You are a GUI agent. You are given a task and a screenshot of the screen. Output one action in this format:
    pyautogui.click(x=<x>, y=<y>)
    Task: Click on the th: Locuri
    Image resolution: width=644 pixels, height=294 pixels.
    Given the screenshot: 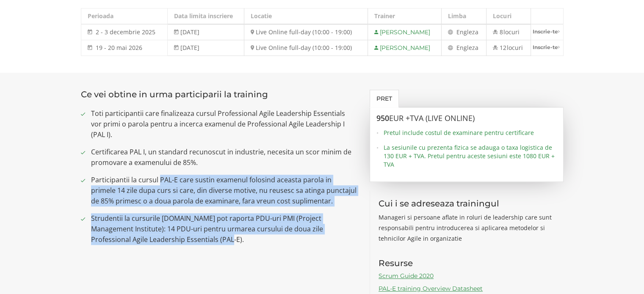 What is the action you would take?
    pyautogui.click(x=508, y=16)
    